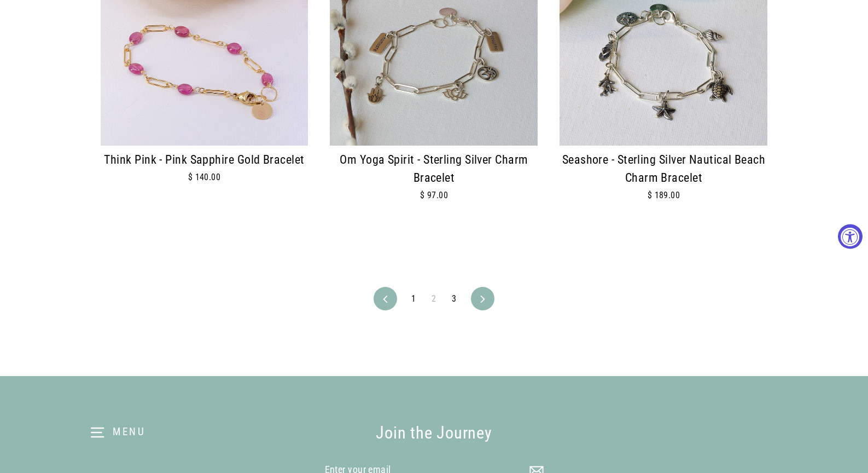 The height and width of the screenshot is (473, 868). Describe the element at coordinates (664, 195) in the screenshot. I see `span: $ 189.00` at that location.